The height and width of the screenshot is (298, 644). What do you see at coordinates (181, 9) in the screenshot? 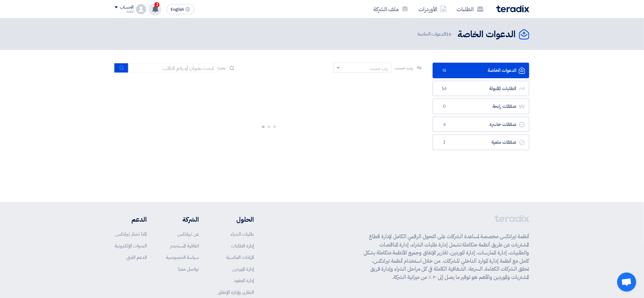
I see `button: English` at bounding box center [181, 9].